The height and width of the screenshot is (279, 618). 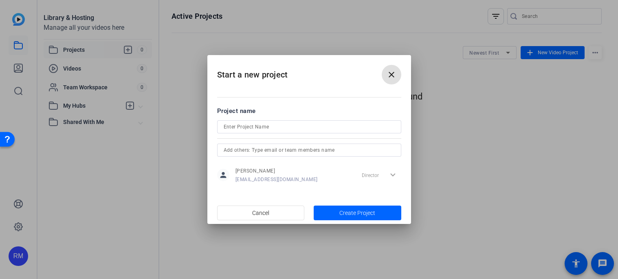 What do you see at coordinates (357, 213) in the screenshot?
I see `button: Create Project` at bounding box center [357, 213].